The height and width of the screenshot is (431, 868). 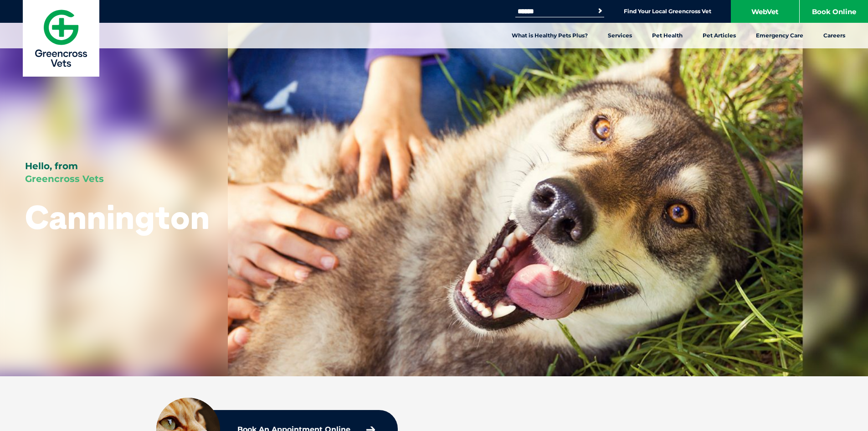 What do you see at coordinates (549, 35) in the screenshot?
I see `a: What is Healthy Pets Plus?` at bounding box center [549, 35].